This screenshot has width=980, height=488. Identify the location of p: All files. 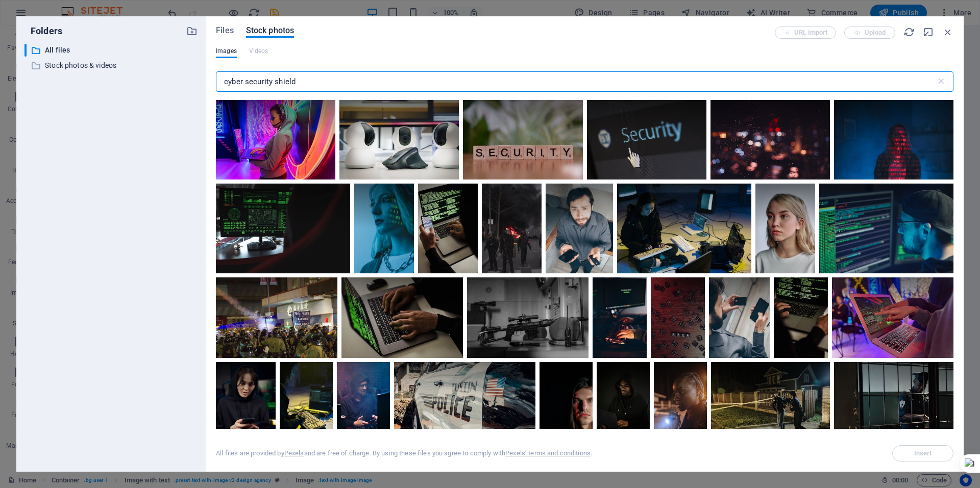
(112, 50).